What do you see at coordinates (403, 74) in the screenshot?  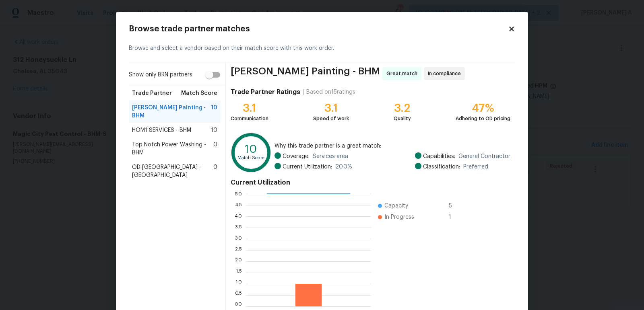 I see `span: Great match` at bounding box center [403, 74].